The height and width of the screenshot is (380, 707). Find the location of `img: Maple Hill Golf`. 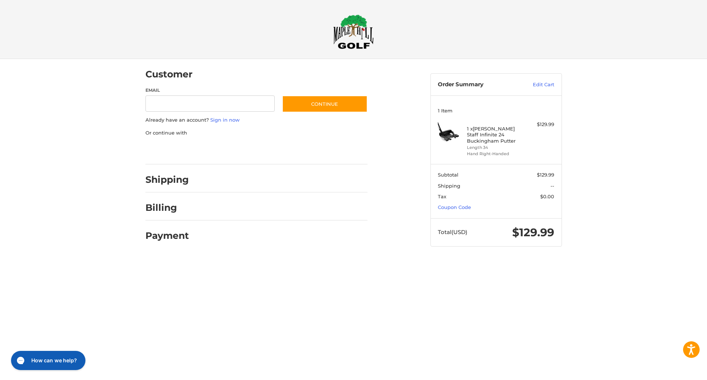

img: Maple Hill Golf is located at coordinates (353, 32).